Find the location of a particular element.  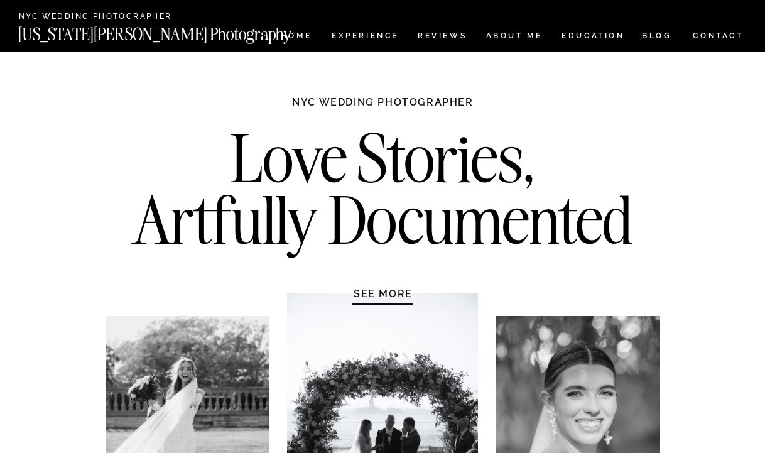

a: Experience is located at coordinates (364, 37).